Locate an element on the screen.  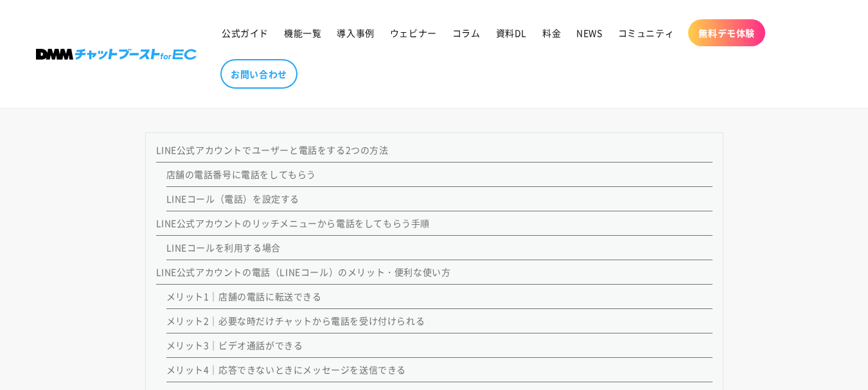
a: LINEコール（電話）を設定する is located at coordinates (233, 199).